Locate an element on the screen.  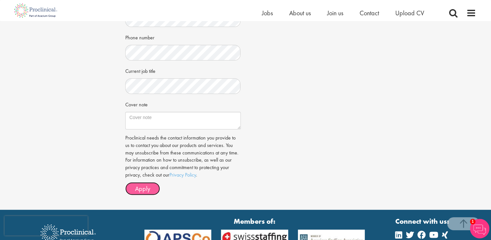
span: Contact is located at coordinates (370, 13).